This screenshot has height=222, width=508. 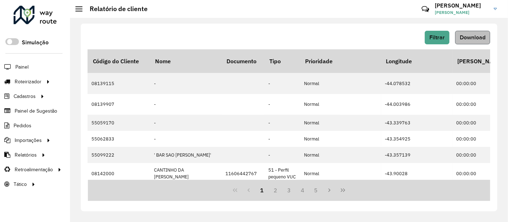 What do you see at coordinates (34, 169) in the screenshot?
I see `span: Retroalimentação` at bounding box center [34, 169].